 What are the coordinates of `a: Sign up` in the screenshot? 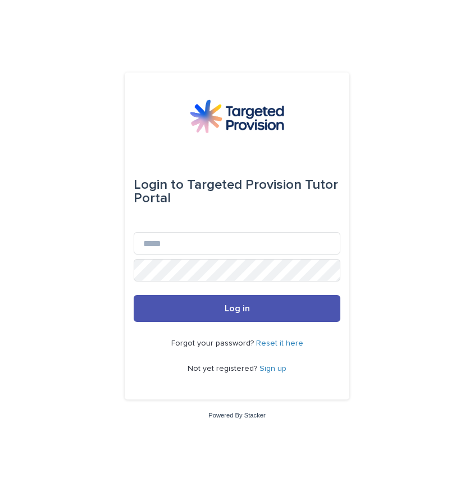 It's located at (273, 368).